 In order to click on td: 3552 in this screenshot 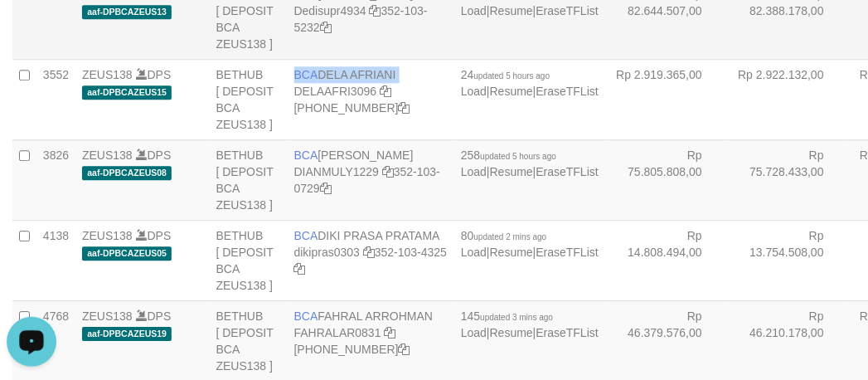, I will do `click(55, 99)`.